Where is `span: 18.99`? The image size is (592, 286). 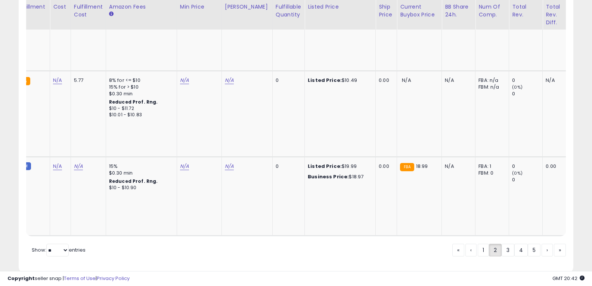
span: 18.99 is located at coordinates (422, 166).